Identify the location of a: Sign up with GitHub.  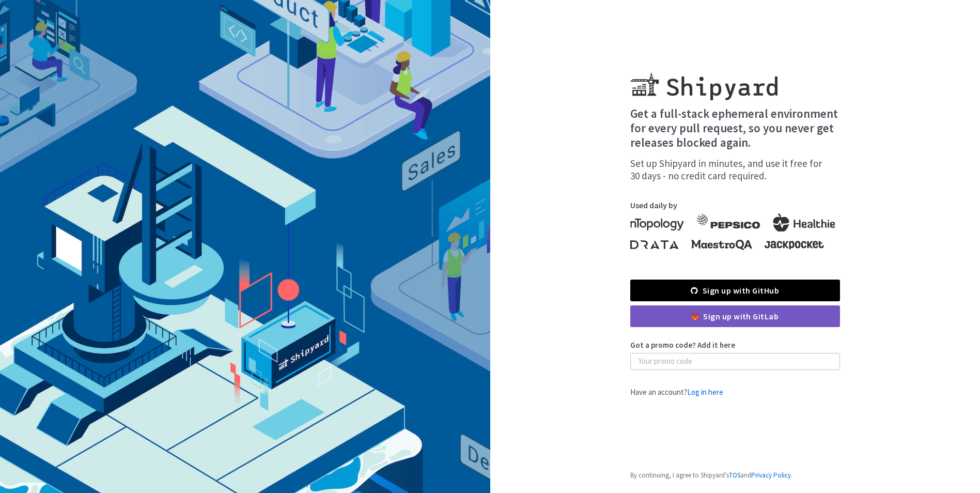
(735, 291).